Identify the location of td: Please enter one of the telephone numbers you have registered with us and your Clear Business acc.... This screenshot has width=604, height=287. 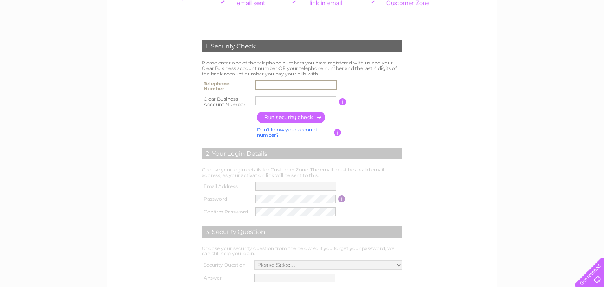
(302, 68).